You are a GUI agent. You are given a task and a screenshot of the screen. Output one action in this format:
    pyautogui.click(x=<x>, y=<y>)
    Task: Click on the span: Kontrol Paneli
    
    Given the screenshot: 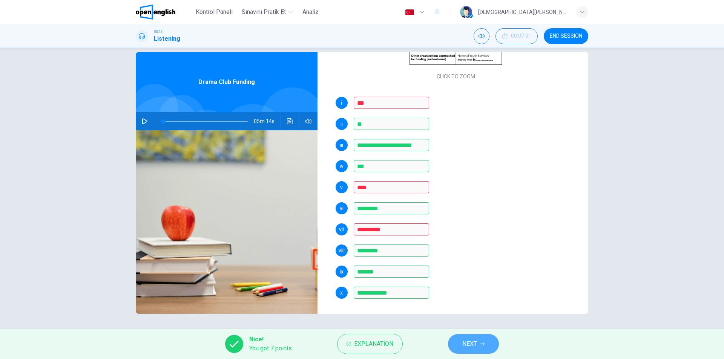 What is the action you would take?
    pyautogui.click(x=214, y=12)
    